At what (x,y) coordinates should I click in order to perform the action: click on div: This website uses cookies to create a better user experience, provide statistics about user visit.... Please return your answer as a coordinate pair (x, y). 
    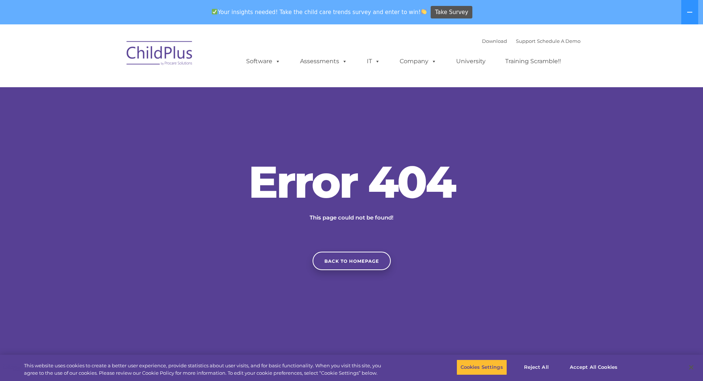
    Looking at the image, I should click on (205, 369).